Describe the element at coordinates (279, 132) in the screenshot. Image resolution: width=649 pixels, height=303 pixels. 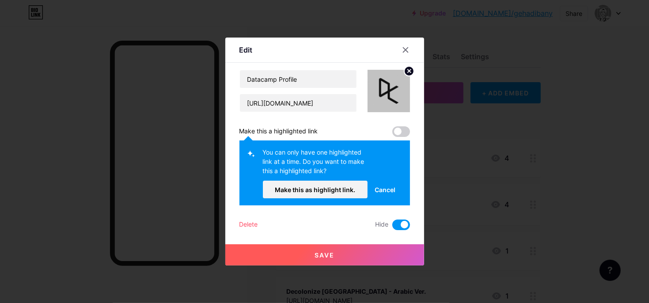
I see `div: Make this a highlighted link` at that location.